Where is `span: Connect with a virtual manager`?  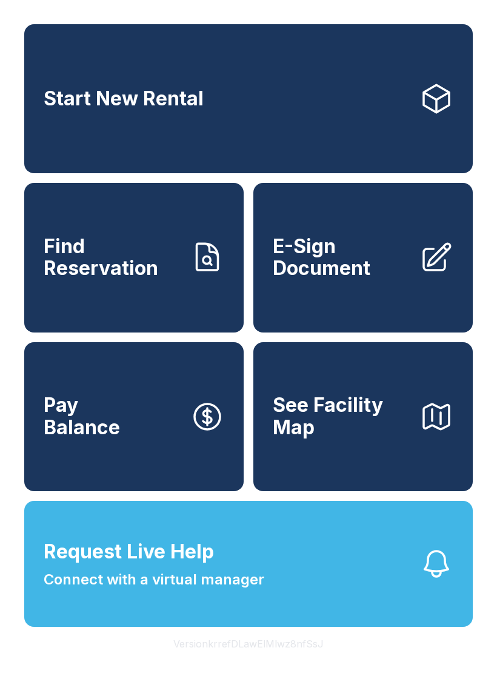 span: Connect with a virtual manager is located at coordinates (154, 579).